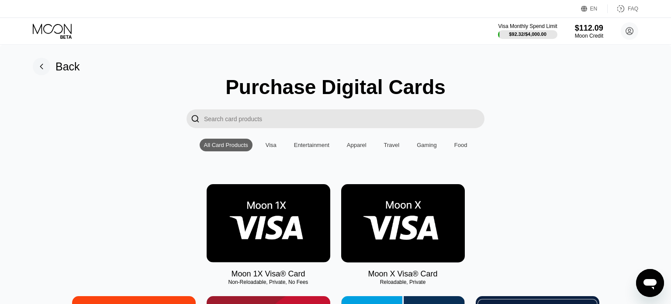 Image resolution: width=671 pixels, height=304 pixels. I want to click on div: Non-Reloadable, Private, No Fees, so click(268, 282).